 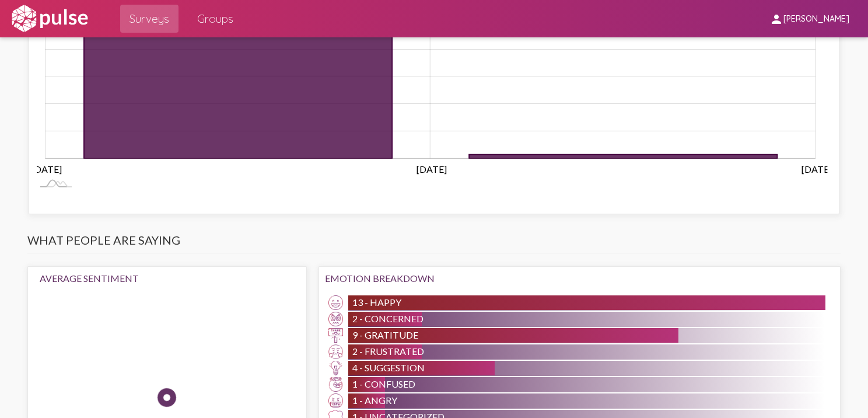 I want to click on span: 1 - Angry, so click(x=375, y=400).